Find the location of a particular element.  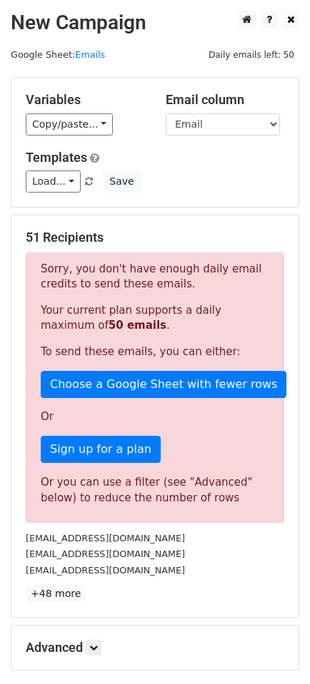

a: Templates is located at coordinates (56, 157).